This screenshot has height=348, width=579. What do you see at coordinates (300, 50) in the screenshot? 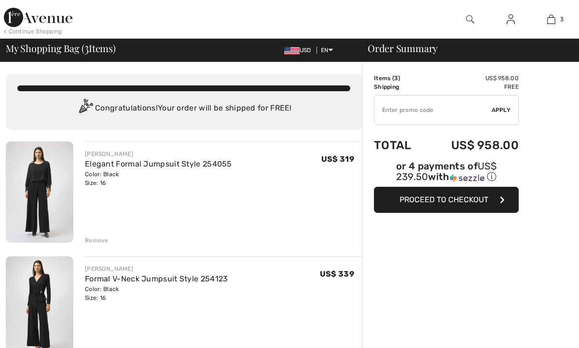
I see `span: USD` at bounding box center [300, 50].